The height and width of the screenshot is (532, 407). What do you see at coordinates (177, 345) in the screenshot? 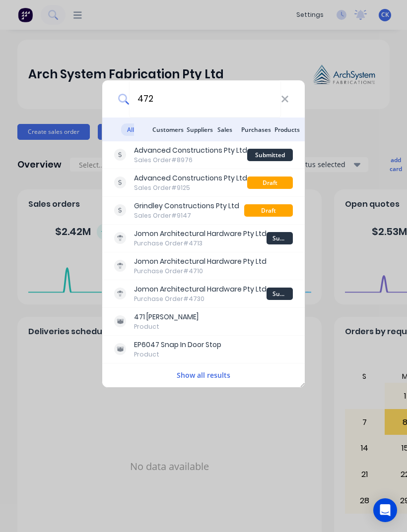
I see `div: EP6047 Snap In Door Stop` at bounding box center [177, 345].